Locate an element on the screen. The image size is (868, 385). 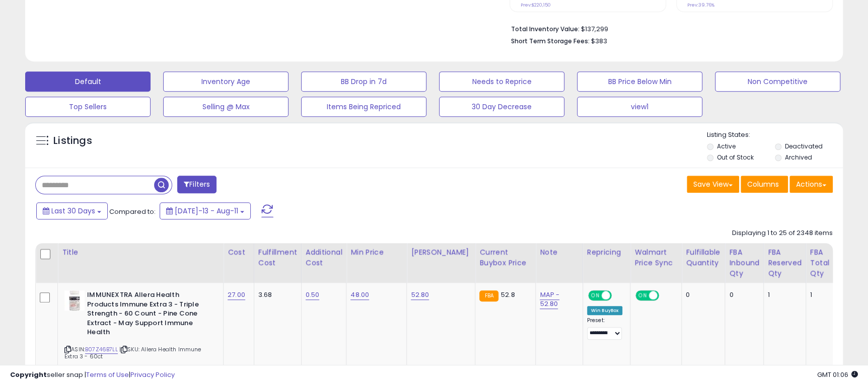
label: Active is located at coordinates (726, 146).